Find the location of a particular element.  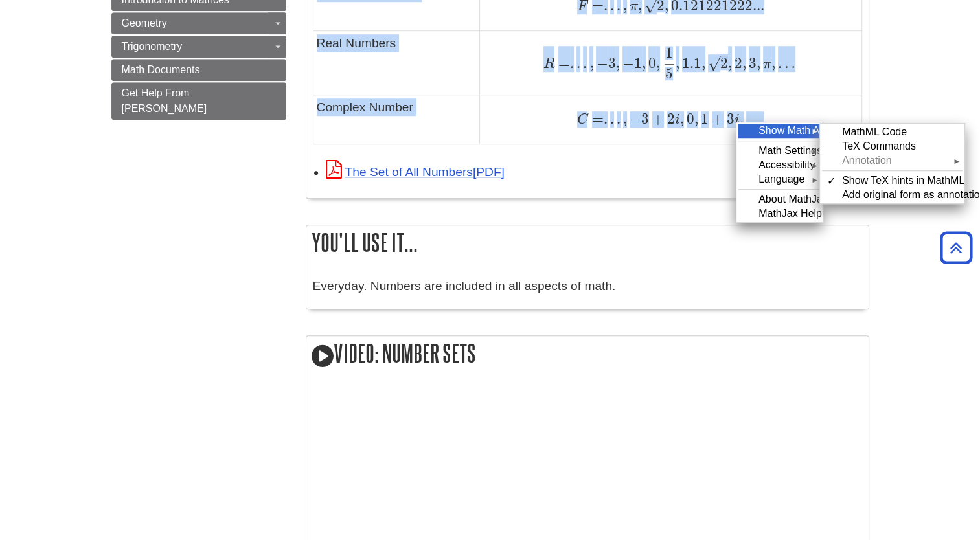

div: Add original form as annotation is located at coordinates (891, 195).